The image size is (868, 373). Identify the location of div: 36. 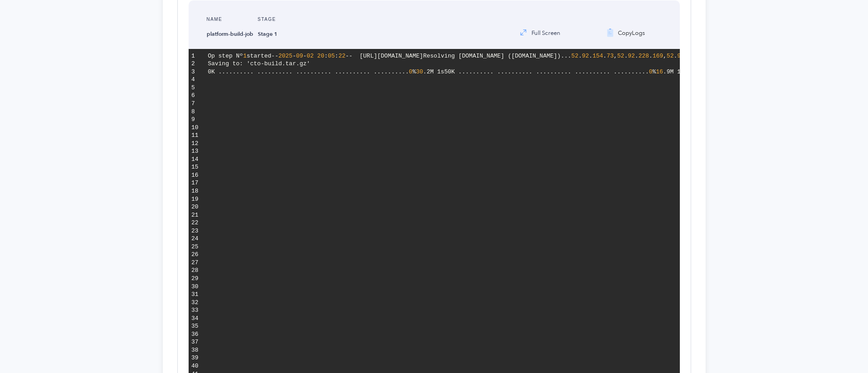
(196, 334).